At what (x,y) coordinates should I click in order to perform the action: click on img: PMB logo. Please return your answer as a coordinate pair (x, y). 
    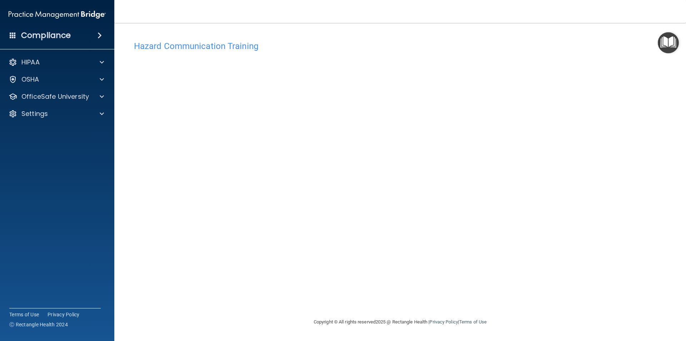
    Looking at the image, I should click on (57, 15).